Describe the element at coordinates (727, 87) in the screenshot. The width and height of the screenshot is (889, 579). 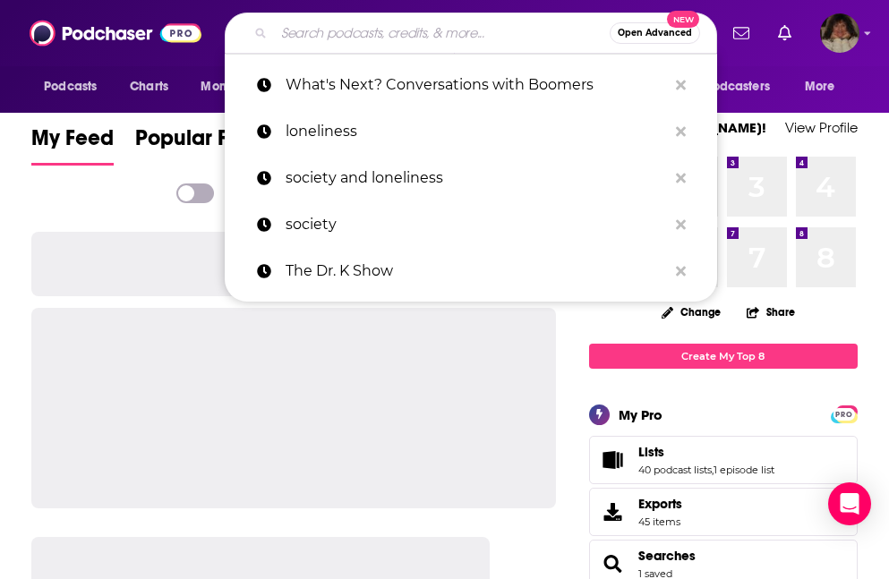
I see `span: For Podcasters` at that location.